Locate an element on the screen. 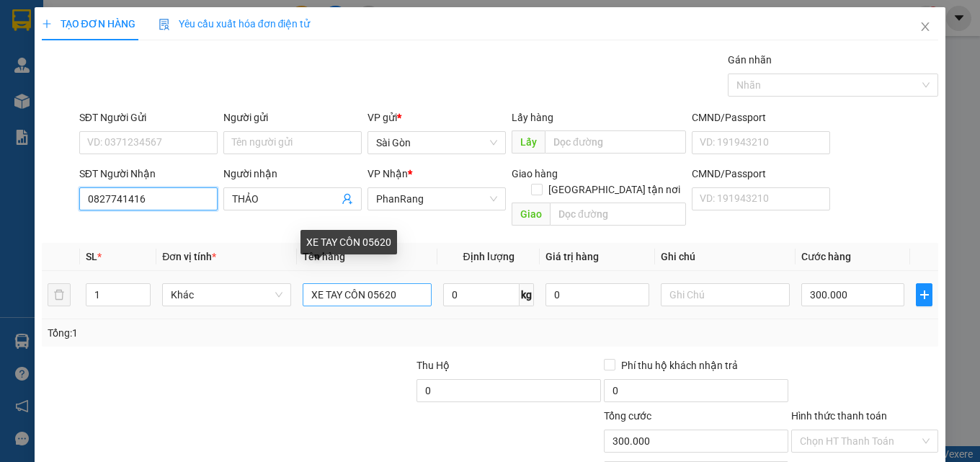  b: Gửi khách hàng is located at coordinates (115, 55).